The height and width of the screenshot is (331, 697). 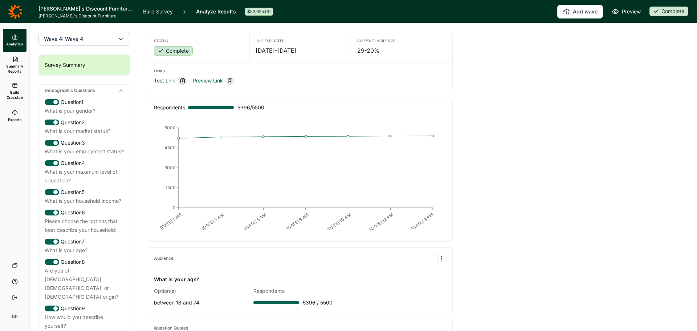 I want to click on tspan: 3000, so click(x=170, y=167).